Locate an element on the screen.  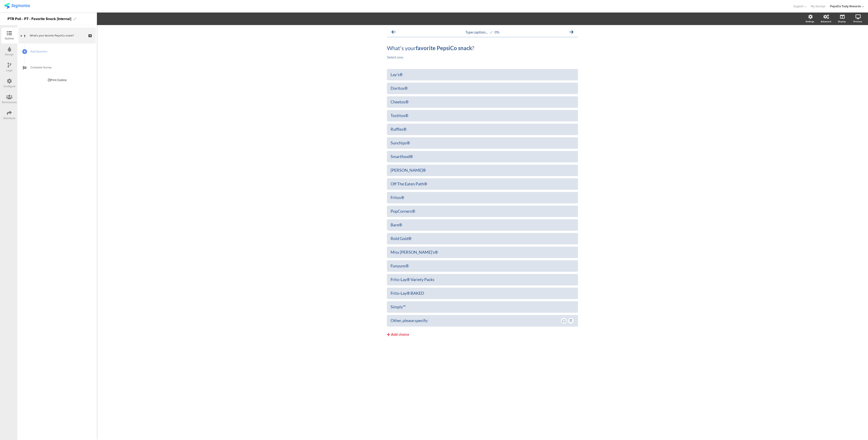
div: Outline is located at coordinates (9, 39).